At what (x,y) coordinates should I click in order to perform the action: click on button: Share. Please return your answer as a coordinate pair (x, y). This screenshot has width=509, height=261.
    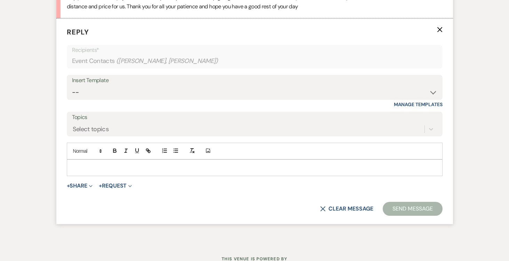
    Looking at the image, I should click on (80, 186).